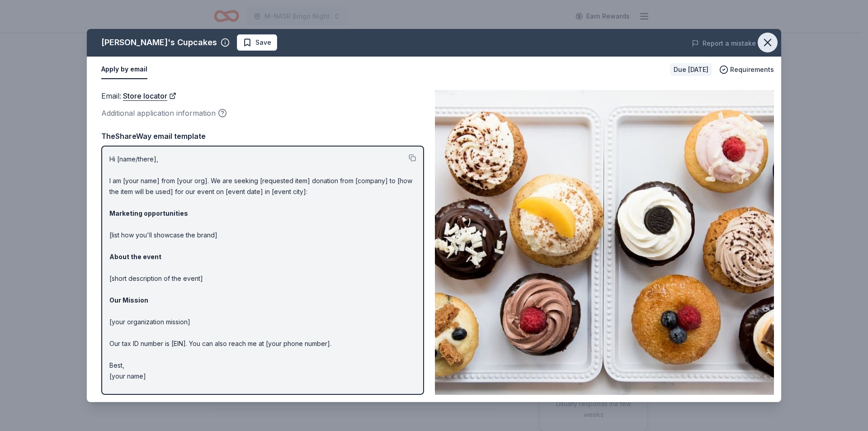  Describe the element at coordinates (724, 44) in the screenshot. I see `button: Report a mistake` at that location.